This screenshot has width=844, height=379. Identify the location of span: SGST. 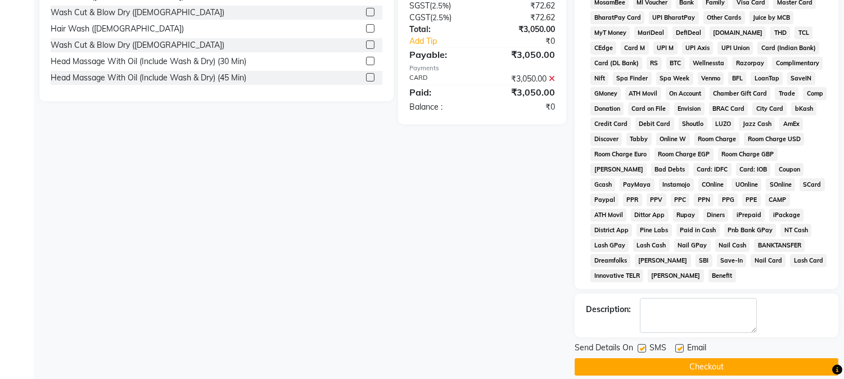
(419, 6).